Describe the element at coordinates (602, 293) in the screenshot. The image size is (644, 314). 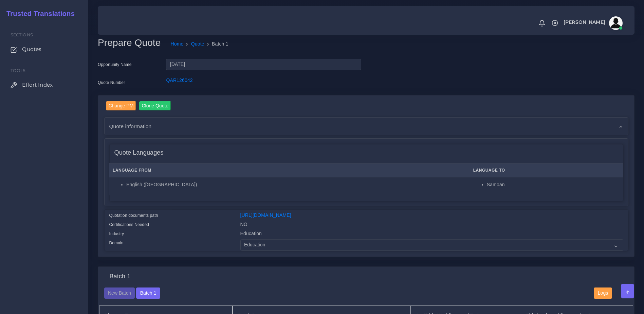
I see `button: Logs` at that location.